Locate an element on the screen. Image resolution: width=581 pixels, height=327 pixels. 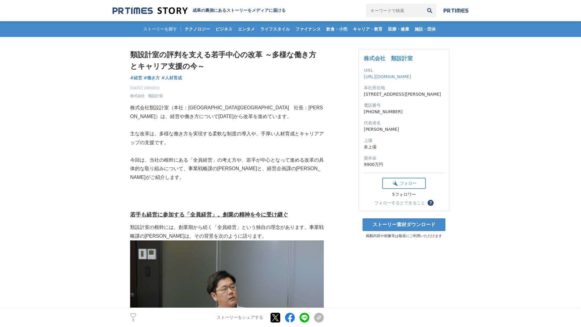
div: フォローするとできること is located at coordinates (400, 203).